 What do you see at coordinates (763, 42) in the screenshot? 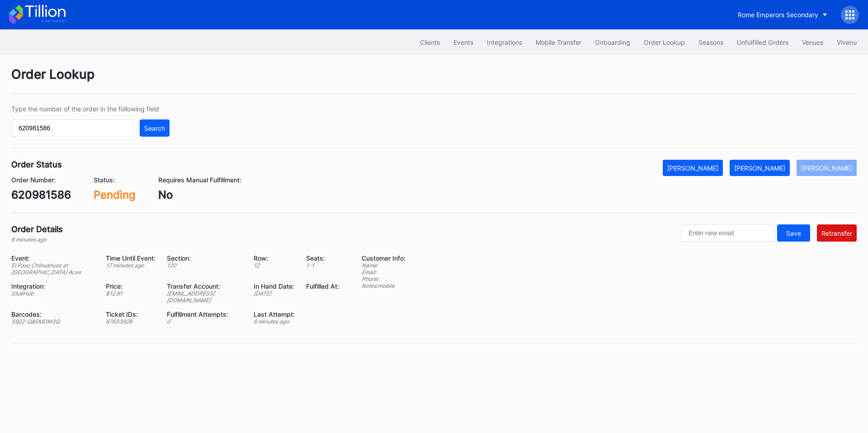
I see `div: Unfulfilled Orders` at bounding box center [763, 42].